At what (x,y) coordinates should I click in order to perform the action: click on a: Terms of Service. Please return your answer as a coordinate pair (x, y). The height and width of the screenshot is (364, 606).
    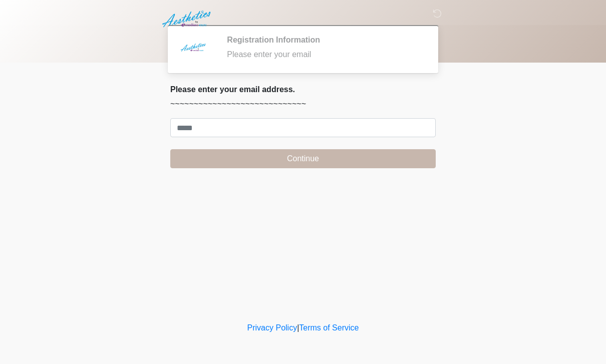
    Looking at the image, I should click on (329, 328).